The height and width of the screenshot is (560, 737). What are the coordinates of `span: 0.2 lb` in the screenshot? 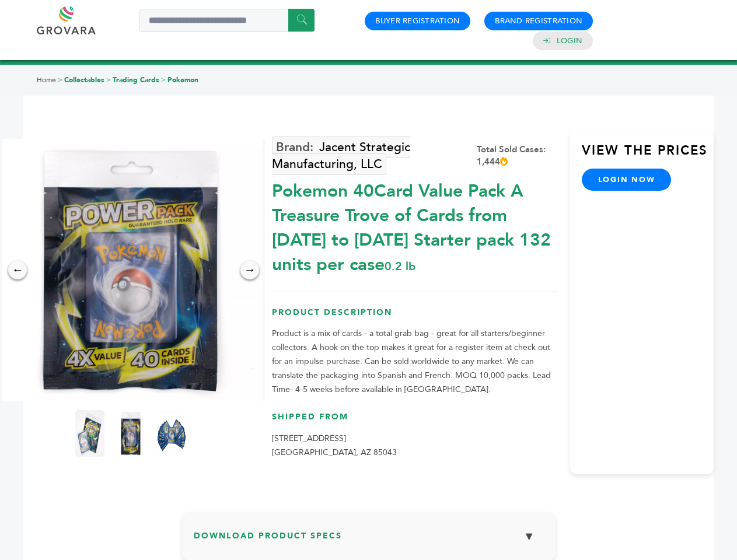 It's located at (400, 266).